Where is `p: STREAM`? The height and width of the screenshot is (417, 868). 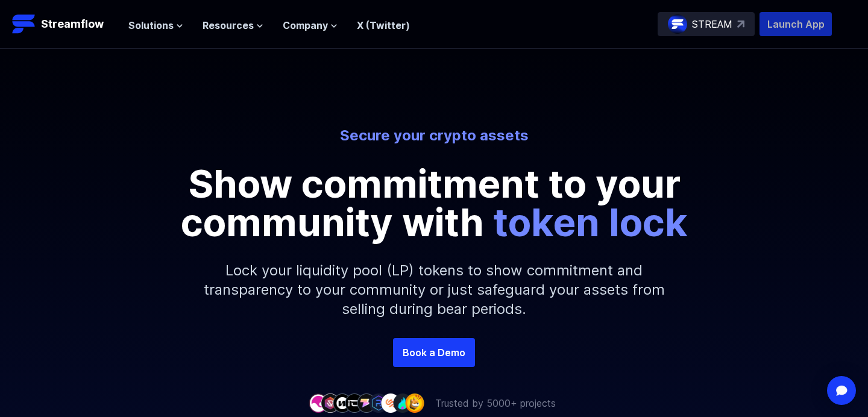
p: STREAM is located at coordinates (712, 24).